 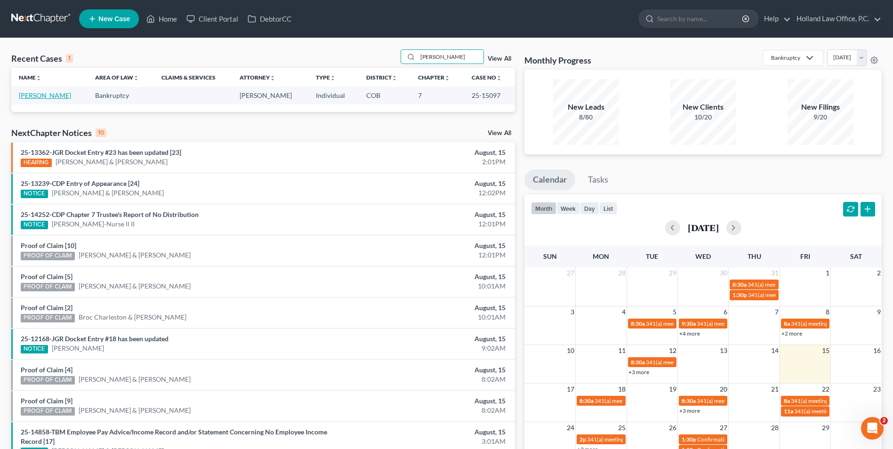 I want to click on a: +4 more, so click(x=689, y=333).